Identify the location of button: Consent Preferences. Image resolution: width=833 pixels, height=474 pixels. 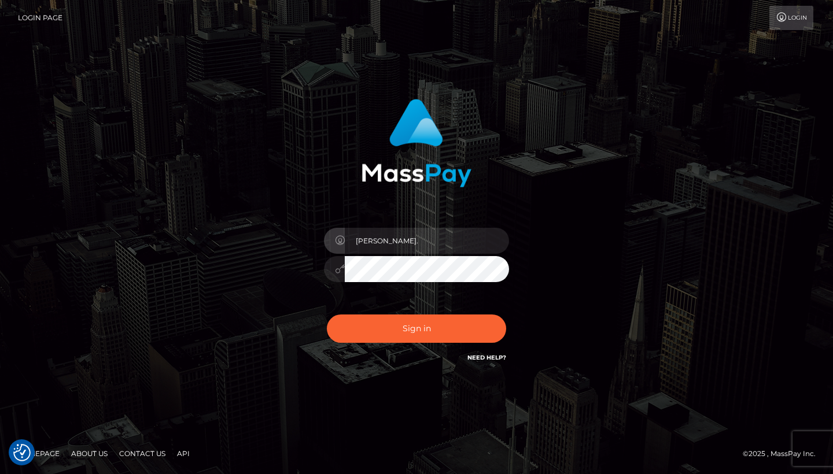
(22, 453).